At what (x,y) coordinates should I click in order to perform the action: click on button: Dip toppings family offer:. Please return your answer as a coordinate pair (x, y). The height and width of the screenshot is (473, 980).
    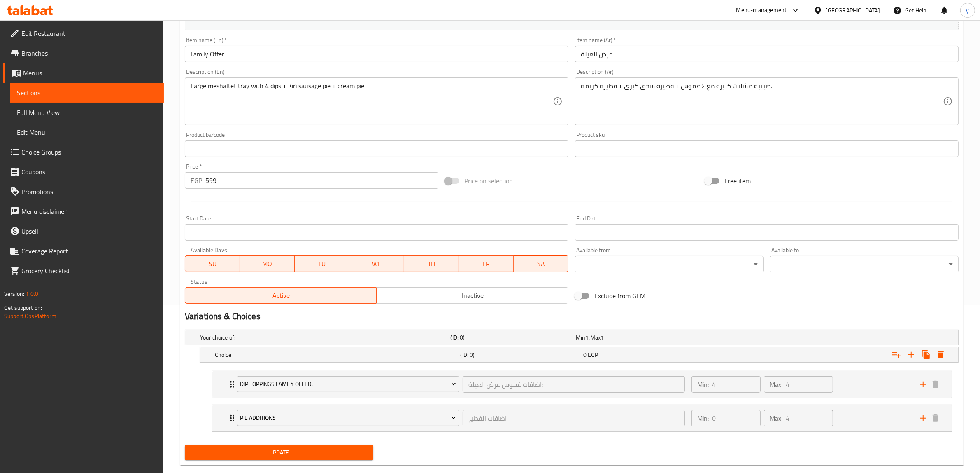
    Looking at the image, I should click on (348, 384).